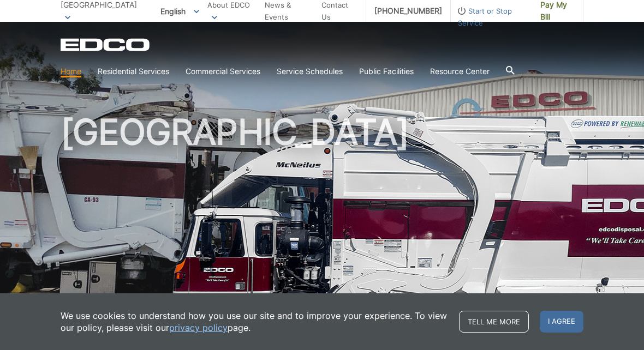  What do you see at coordinates (460, 72) in the screenshot?
I see `a: Resource Center` at bounding box center [460, 72].